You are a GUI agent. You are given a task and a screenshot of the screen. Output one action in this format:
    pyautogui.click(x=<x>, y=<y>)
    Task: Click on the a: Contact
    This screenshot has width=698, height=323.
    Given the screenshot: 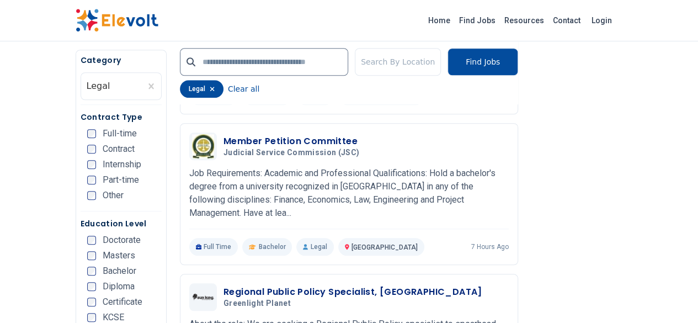 What is the action you would take?
    pyautogui.click(x=566, y=20)
    